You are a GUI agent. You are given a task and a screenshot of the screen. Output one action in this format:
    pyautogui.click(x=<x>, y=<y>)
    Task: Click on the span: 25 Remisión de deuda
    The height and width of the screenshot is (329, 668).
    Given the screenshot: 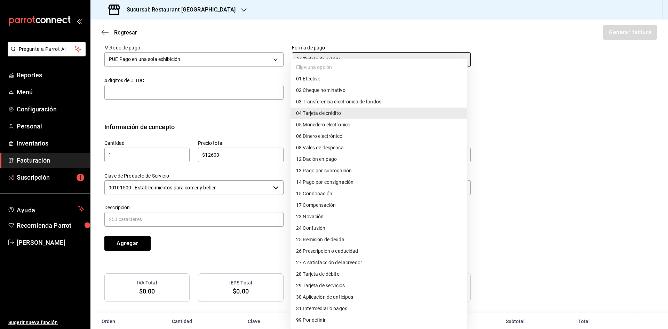 What is the action you would take?
    pyautogui.click(x=320, y=240)
    